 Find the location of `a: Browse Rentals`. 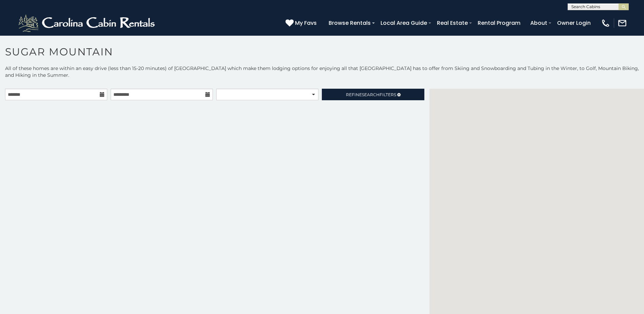

a: Browse Rentals is located at coordinates (350, 23).